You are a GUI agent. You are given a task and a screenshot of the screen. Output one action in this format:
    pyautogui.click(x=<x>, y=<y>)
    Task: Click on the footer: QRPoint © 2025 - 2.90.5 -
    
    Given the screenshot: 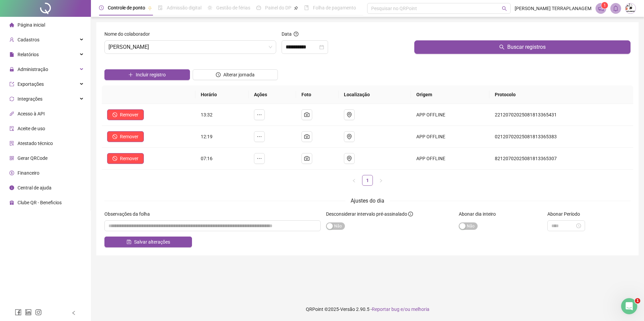 What is the action you would take?
    pyautogui.click(x=368, y=309)
    